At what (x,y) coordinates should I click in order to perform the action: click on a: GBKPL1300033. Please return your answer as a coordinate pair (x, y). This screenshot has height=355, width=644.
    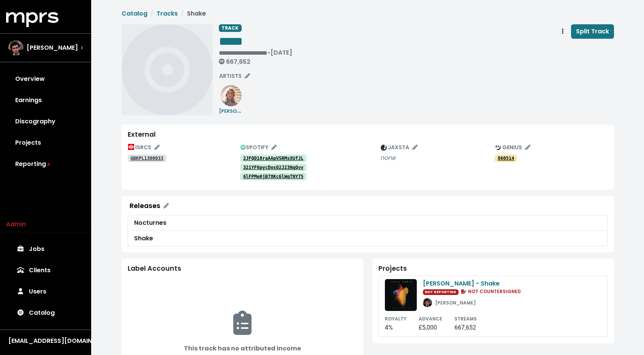
    Looking at the image, I should click on (147, 158).